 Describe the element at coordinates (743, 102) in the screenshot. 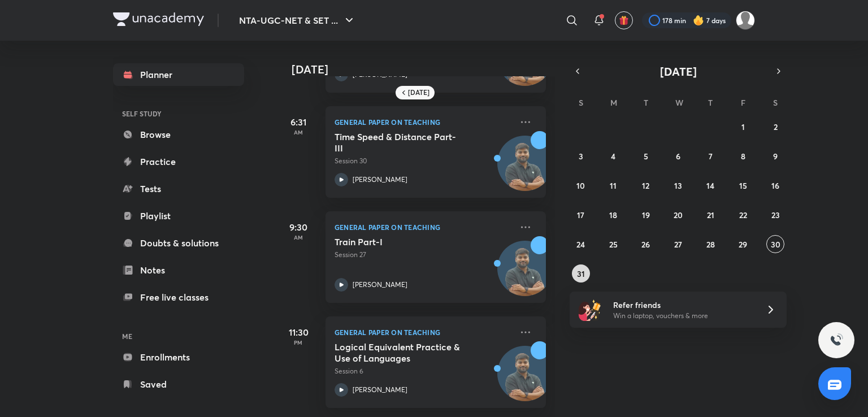

I see `abbr: Friday` at that location.